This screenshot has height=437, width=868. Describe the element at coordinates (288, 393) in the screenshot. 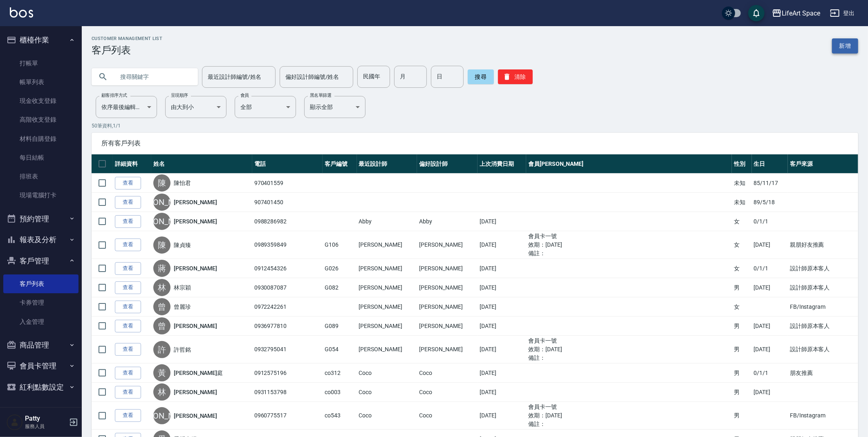

I see `td: 0931153798` at that location.